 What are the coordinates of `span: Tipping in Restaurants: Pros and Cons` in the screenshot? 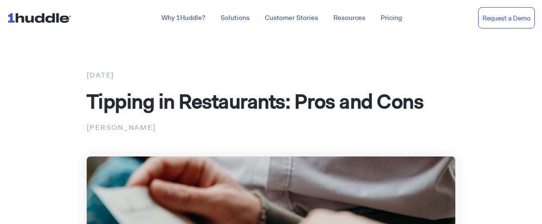 It's located at (255, 101).